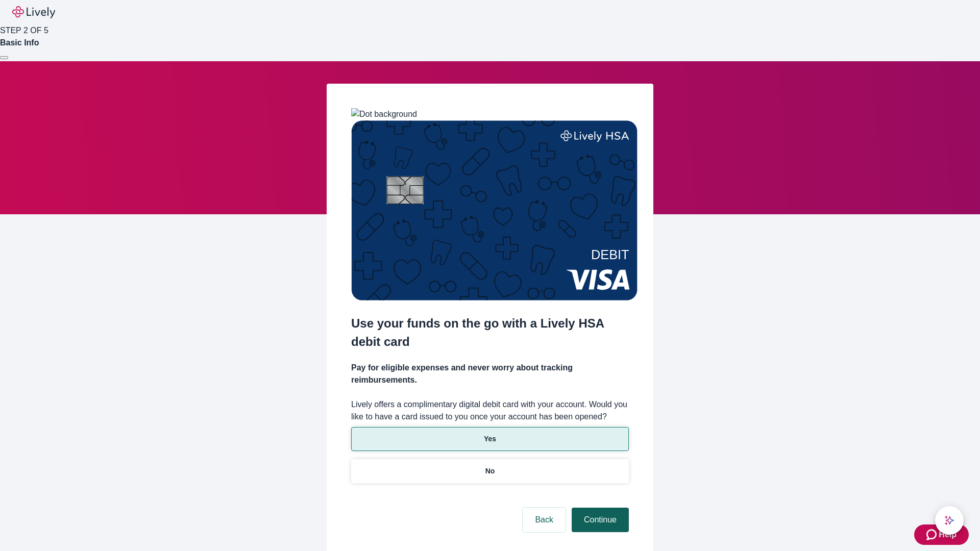  Describe the element at coordinates (490, 410) in the screenshot. I see `label: Lively offers a complimentary digital debit card with your account. Would you like to have a card...` at that location.